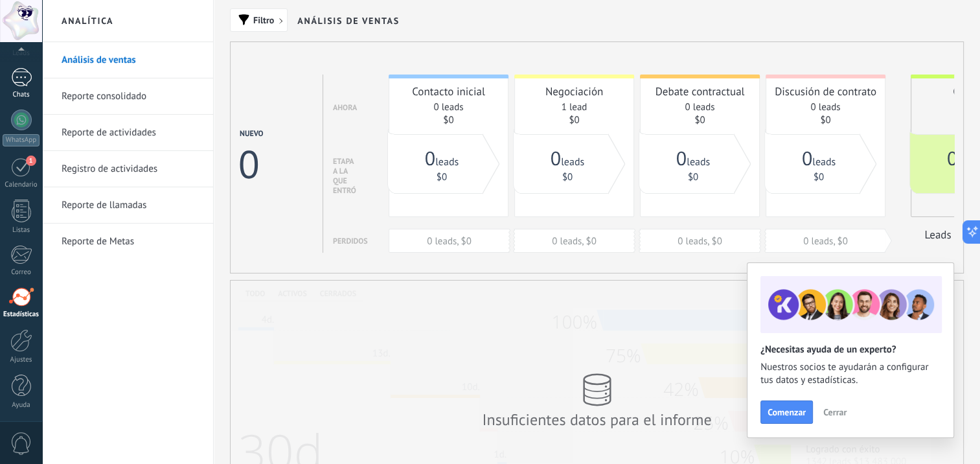 The width and height of the screenshot is (980, 464). I want to click on div: Discusión de contrato, so click(825, 91).